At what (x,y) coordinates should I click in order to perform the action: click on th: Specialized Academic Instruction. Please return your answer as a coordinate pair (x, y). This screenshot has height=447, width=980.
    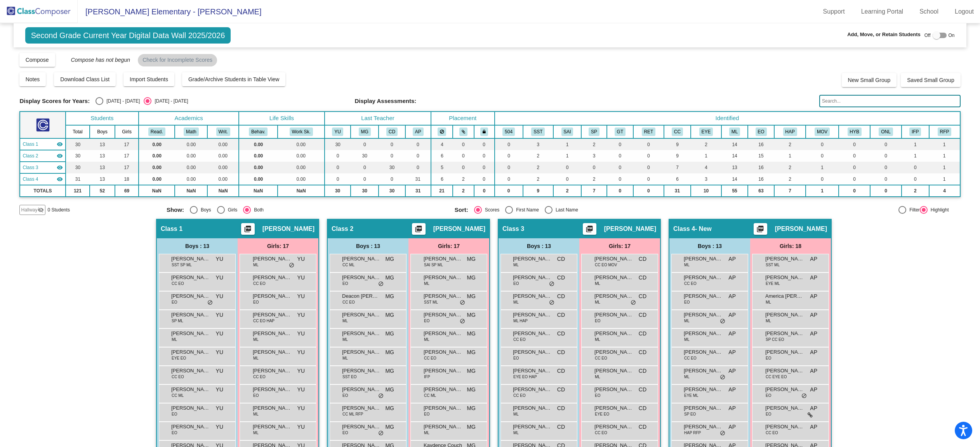
    Looking at the image, I should click on (567, 132).